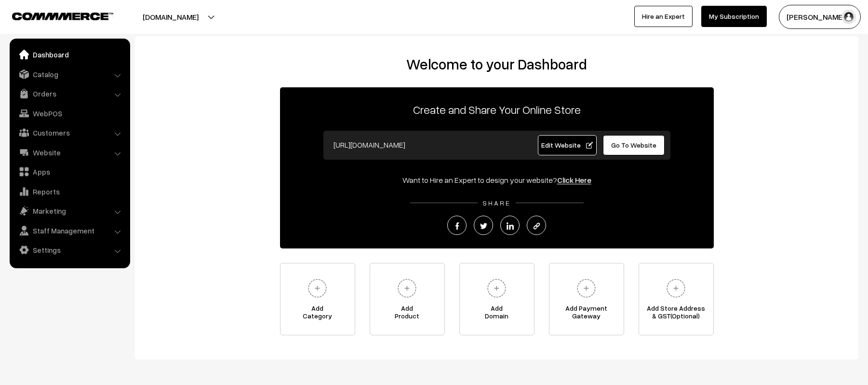 The width and height of the screenshot is (868, 385). I want to click on h2: Welcome to your Dashboard, so click(496, 64).